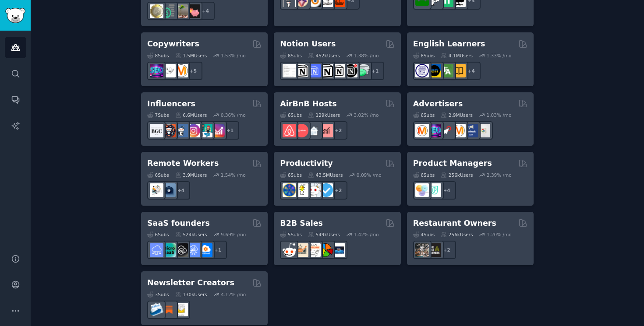 The width and height of the screenshot is (644, 326). Describe the element at coordinates (326, 70) in the screenshot. I see `img: NotionGeeks` at that location.